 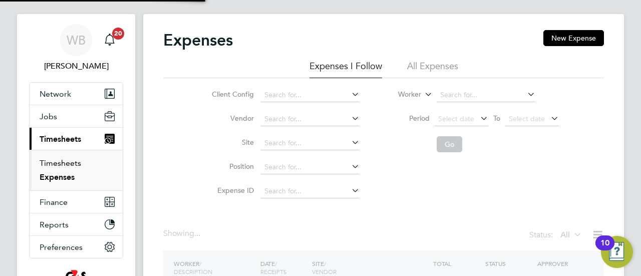 What do you see at coordinates (76, 94) in the screenshot?
I see `button: Network` at bounding box center [76, 94].